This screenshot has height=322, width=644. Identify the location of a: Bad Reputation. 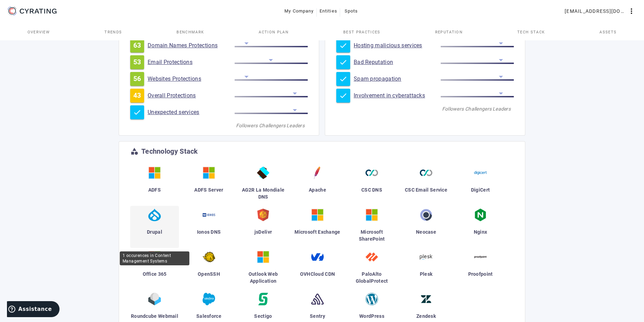
(397, 62).